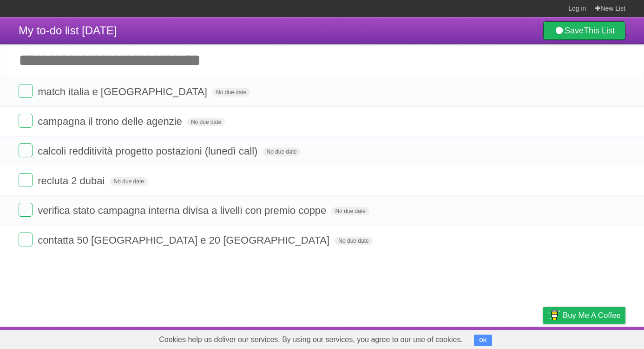 This screenshot has height=349, width=644. What do you see at coordinates (483, 340) in the screenshot?
I see `button: OK` at bounding box center [483, 340].